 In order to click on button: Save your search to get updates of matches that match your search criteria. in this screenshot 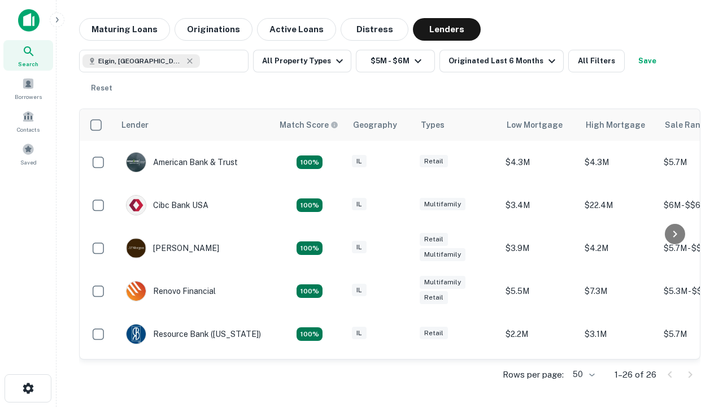, I will do `click(647, 61)`.